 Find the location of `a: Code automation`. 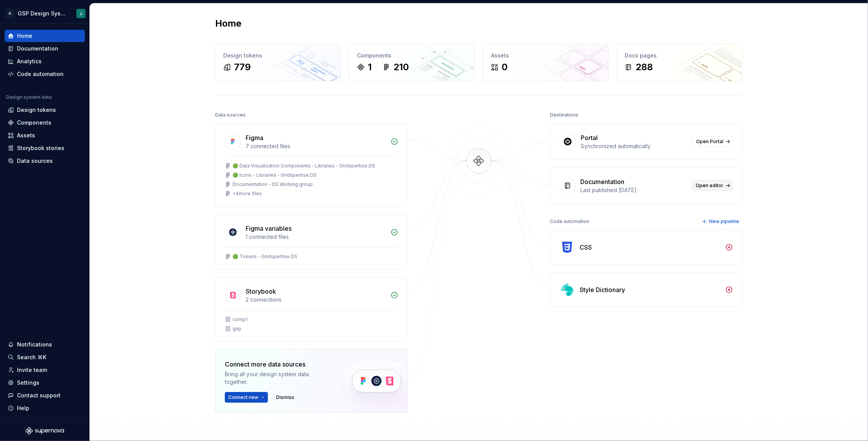

a: Code automation is located at coordinates (45, 74).